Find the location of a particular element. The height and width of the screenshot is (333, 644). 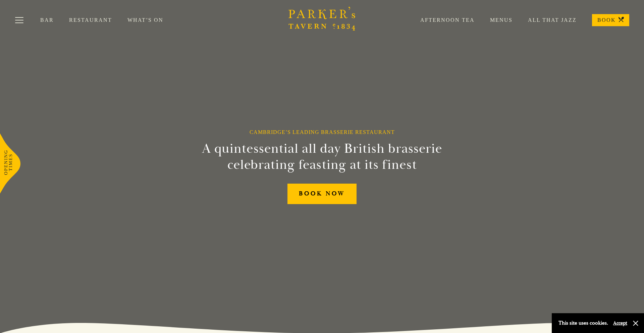

p: This site uses cookies. is located at coordinates (583, 323).